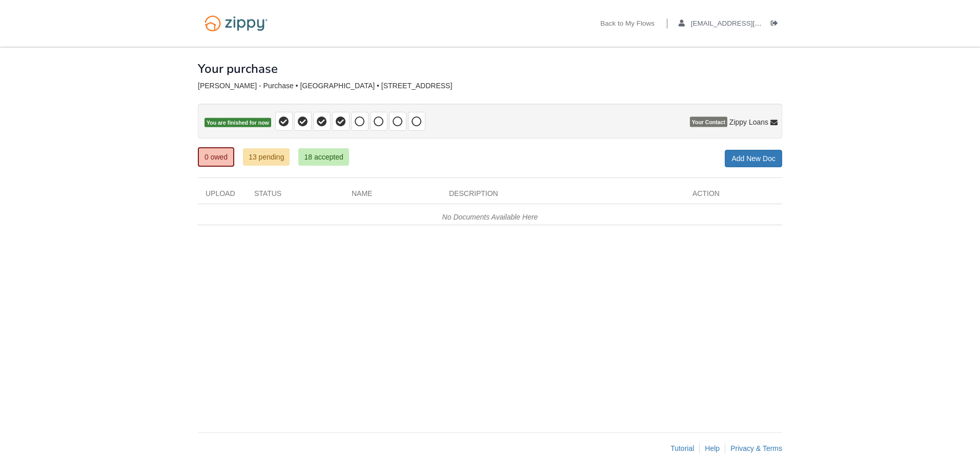  What do you see at coordinates (323, 157) in the screenshot?
I see `a: 18 accepted` at bounding box center [323, 157].